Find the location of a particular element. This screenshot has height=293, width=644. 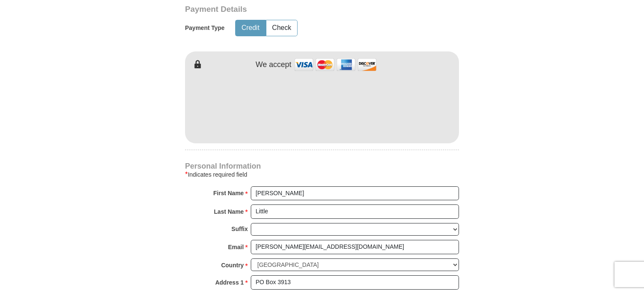

button: Credit is located at coordinates (251, 28).